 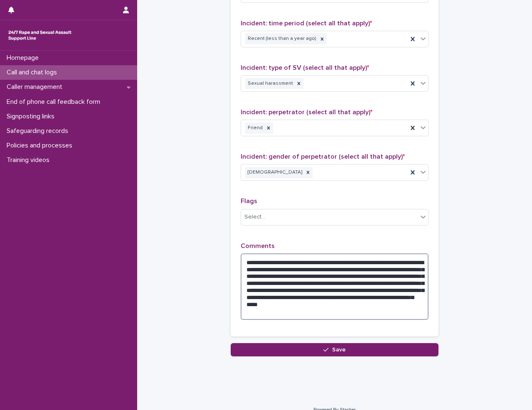 I want to click on p: Caller management, so click(x=36, y=87).